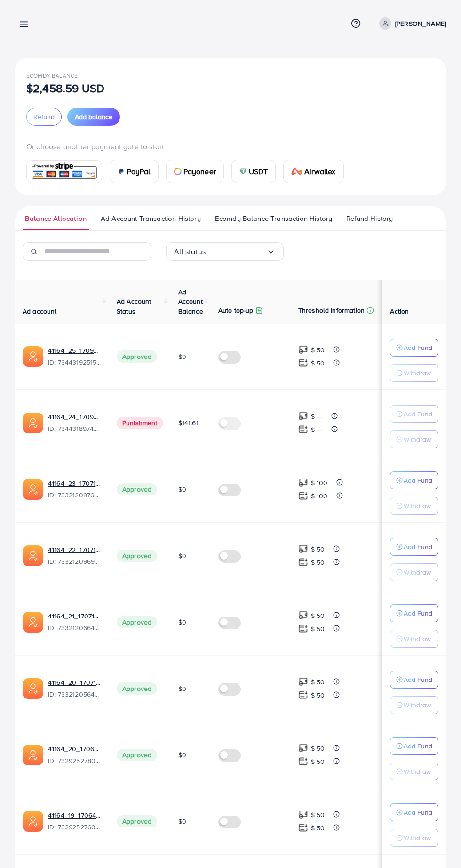 This screenshot has height=868, width=461. I want to click on span: Airwallex, so click(320, 172).